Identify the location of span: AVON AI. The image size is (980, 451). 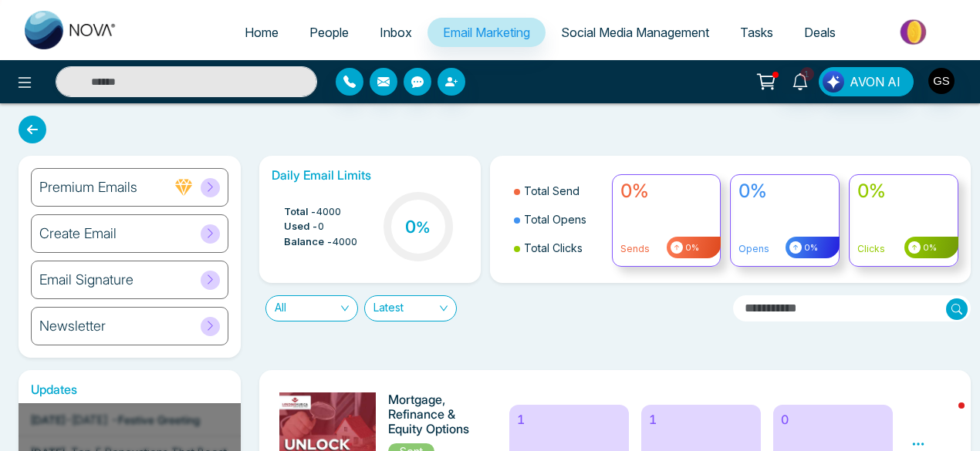
(875, 81).